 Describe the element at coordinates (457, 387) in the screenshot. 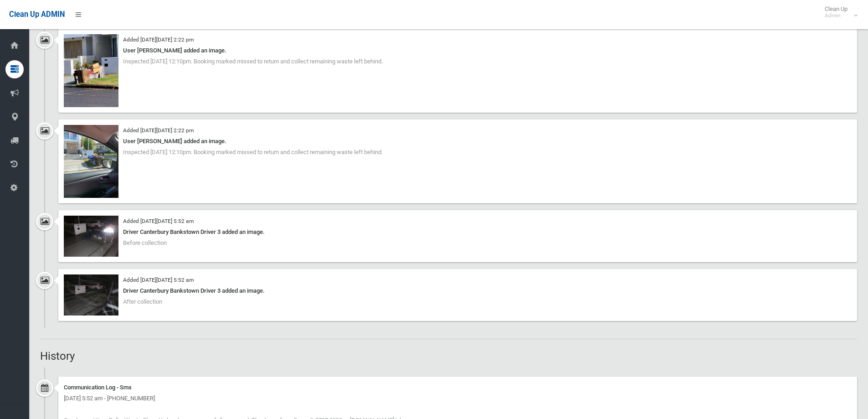

I see `div: Communication Log - Sms` at that location.